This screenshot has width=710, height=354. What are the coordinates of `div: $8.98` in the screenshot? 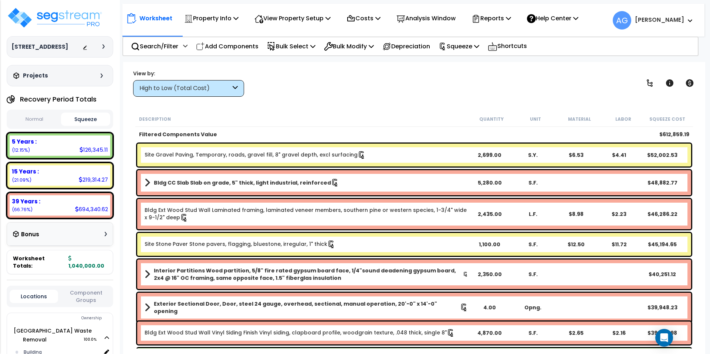 It's located at (575, 214).